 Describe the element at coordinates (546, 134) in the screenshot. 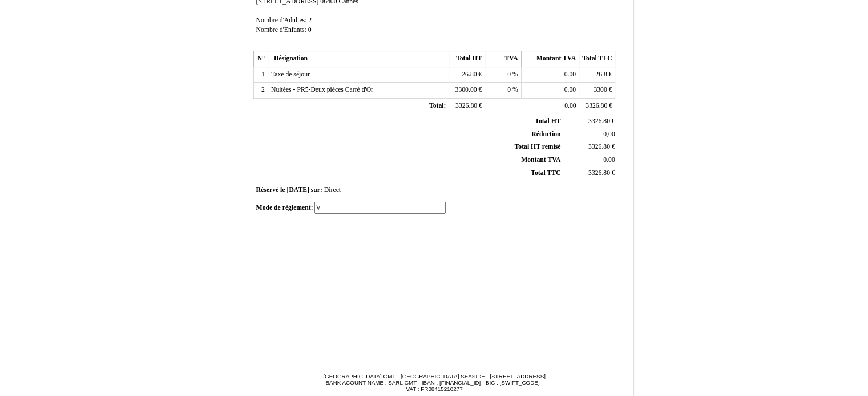

I see `span: Réduction` at that location.